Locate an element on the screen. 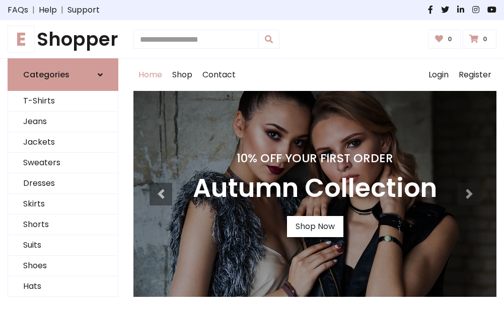  h4: 10% Off Your First Order is located at coordinates (314, 158).